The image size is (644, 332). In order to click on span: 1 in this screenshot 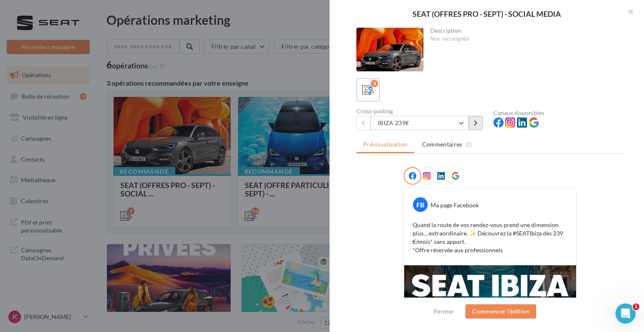, I will do `click(637, 307)`.